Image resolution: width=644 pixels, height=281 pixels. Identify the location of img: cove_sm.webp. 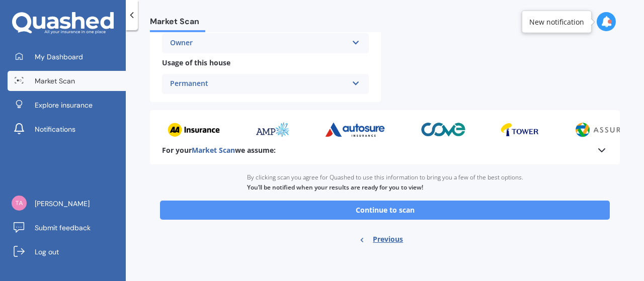
(440, 130).